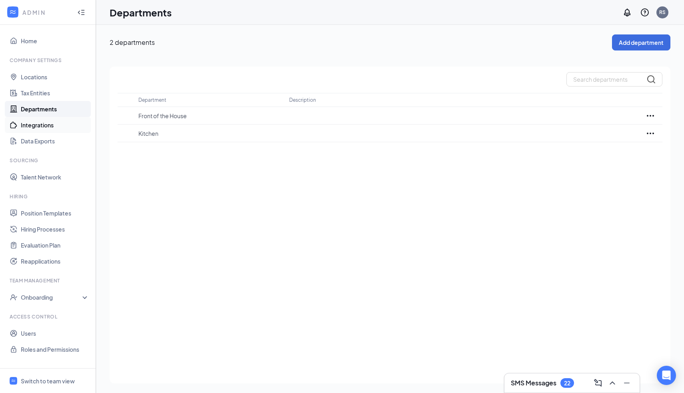  What do you see at coordinates (48, 316) in the screenshot?
I see `div: Access control` at bounding box center [48, 316].